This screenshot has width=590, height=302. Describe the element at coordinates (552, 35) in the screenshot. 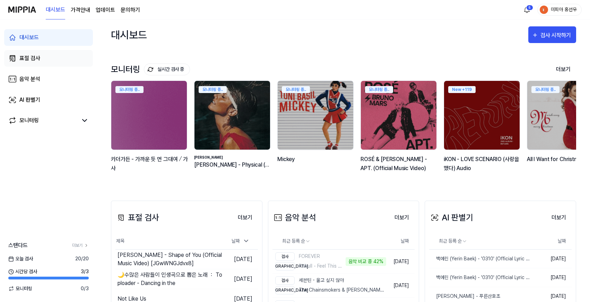

I see `button: 검사 시작하기` at that location.